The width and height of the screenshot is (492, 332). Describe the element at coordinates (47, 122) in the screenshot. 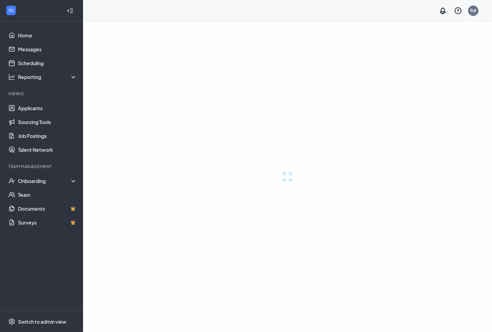

I see `a: Sourcing Tools` at that location.